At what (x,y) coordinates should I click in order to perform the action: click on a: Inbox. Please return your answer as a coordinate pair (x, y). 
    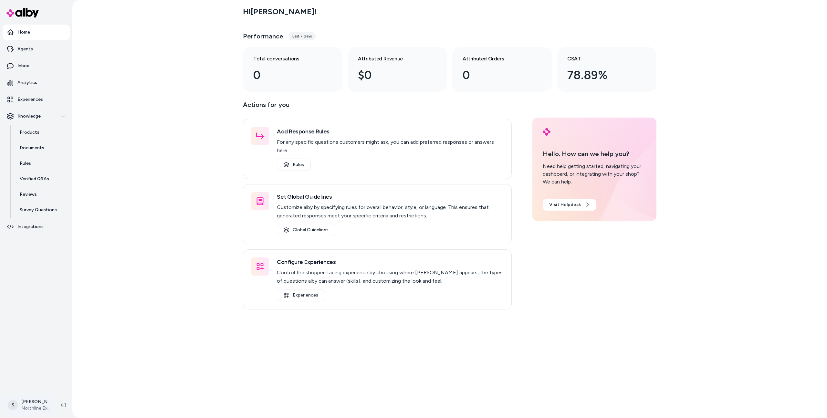
    Looking at the image, I should click on (36, 66).